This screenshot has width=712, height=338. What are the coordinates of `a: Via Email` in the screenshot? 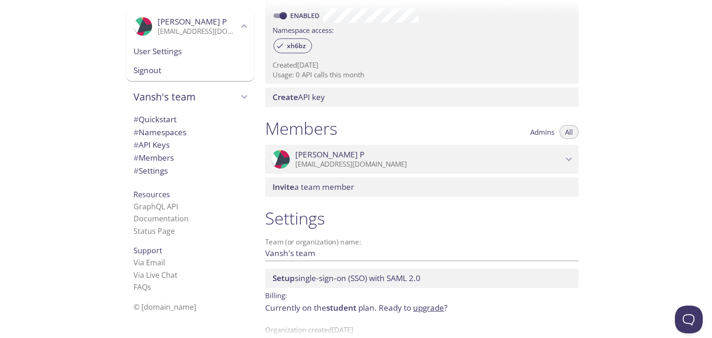 It's located at (149, 263).